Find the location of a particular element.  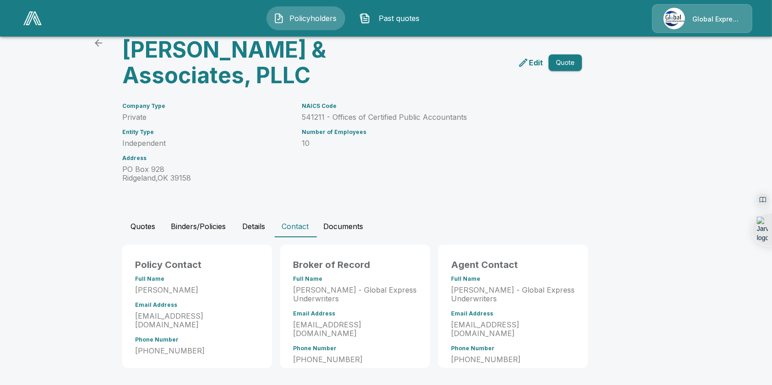

h6: Policy Contact is located at coordinates (197, 265).